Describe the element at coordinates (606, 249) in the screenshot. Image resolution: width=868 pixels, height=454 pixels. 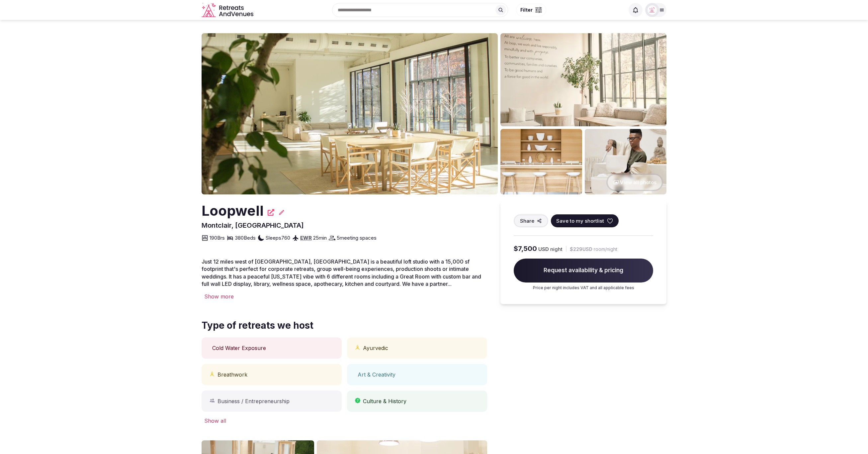
I see `span: room/night` at that location.